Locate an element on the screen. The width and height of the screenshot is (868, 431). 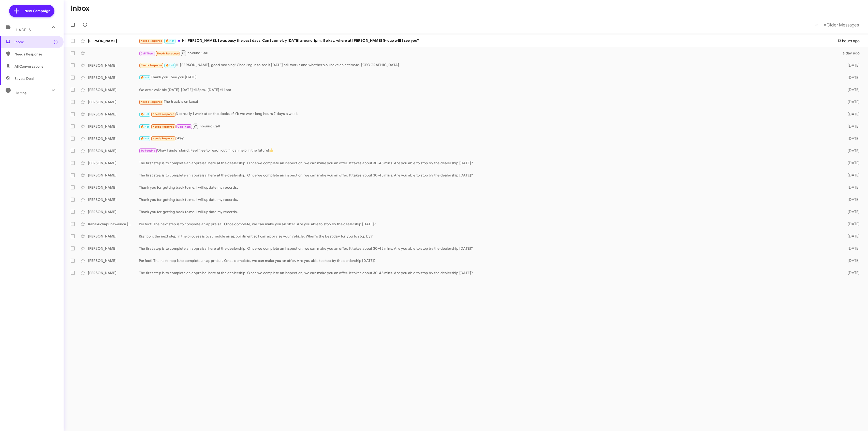
div: Right on, the next step in the process is to schedule an appointment so I can appraise your vehic... is located at coordinates (488, 237).